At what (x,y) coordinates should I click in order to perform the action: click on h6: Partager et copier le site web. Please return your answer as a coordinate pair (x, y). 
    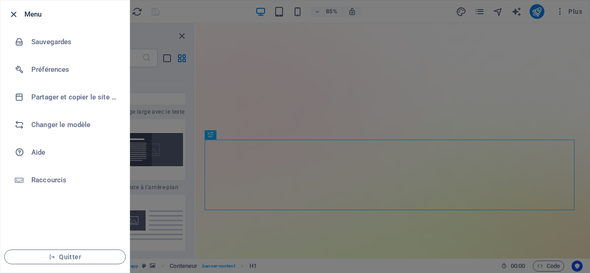
    Looking at the image, I should click on (74, 97).